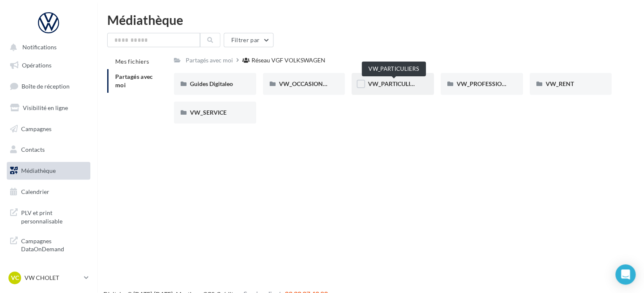  Describe the element at coordinates (248, 40) in the screenshot. I see `button: Filtrer par` at that location.